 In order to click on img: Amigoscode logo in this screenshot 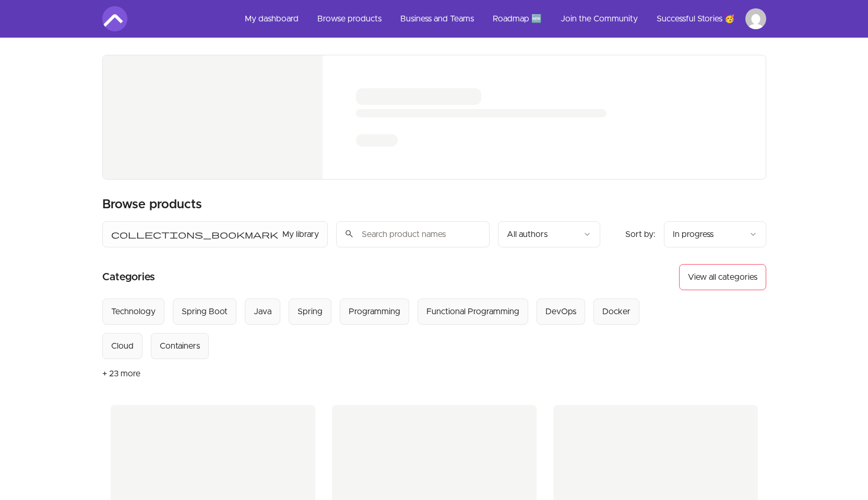, I will do `click(115, 19)`.